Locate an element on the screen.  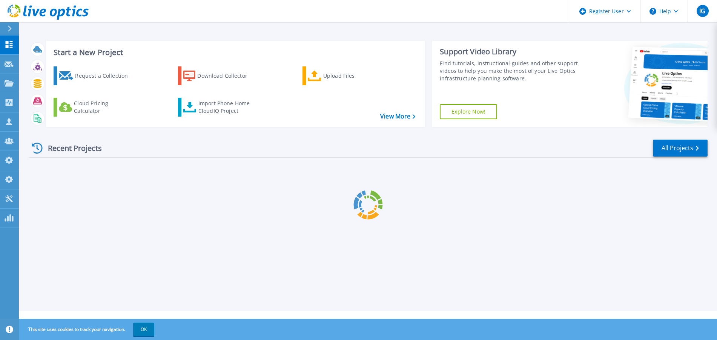
a: All Projects is located at coordinates (680, 148).